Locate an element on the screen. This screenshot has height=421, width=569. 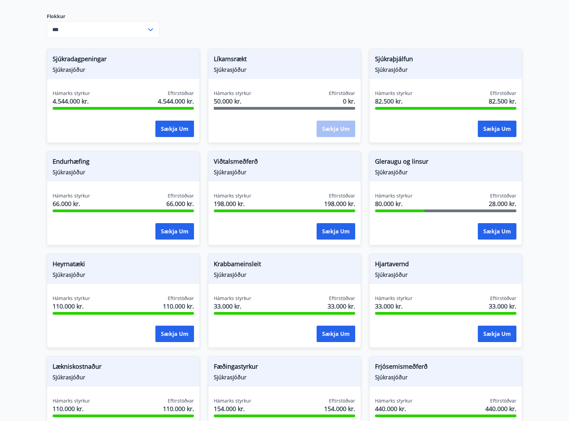
span: Viðtalsmeðferð is located at coordinates (284, 163).